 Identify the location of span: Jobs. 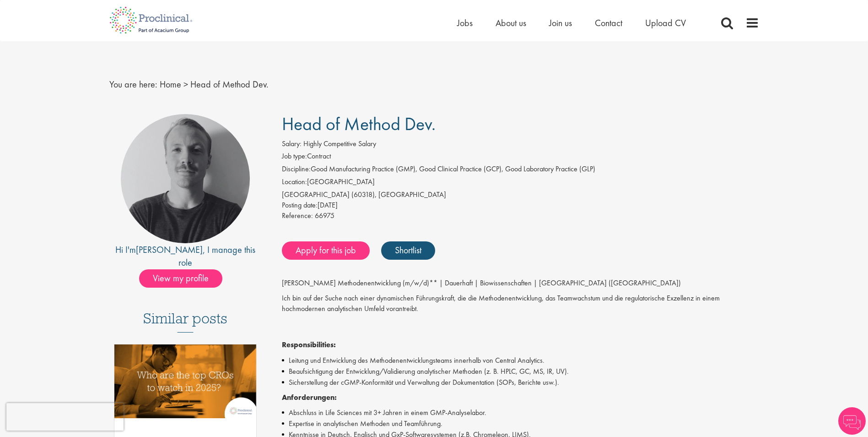
(465, 23).